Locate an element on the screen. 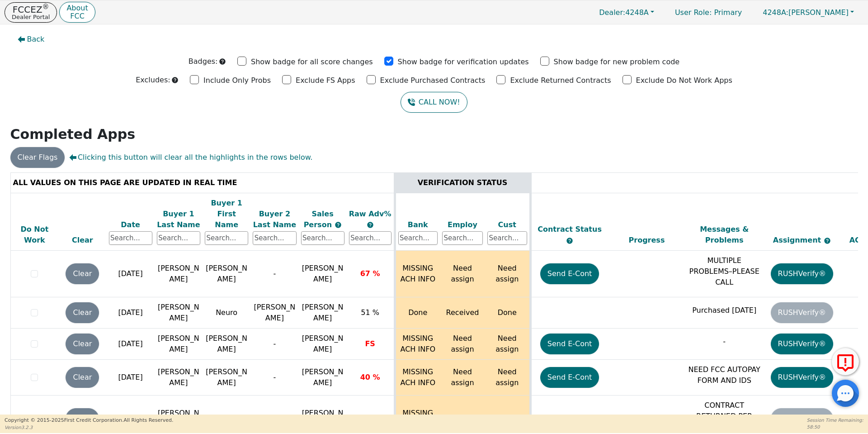 Image resolution: width=868 pixels, height=434 pixels. p: Dealer Portal is located at coordinates (30, 17).